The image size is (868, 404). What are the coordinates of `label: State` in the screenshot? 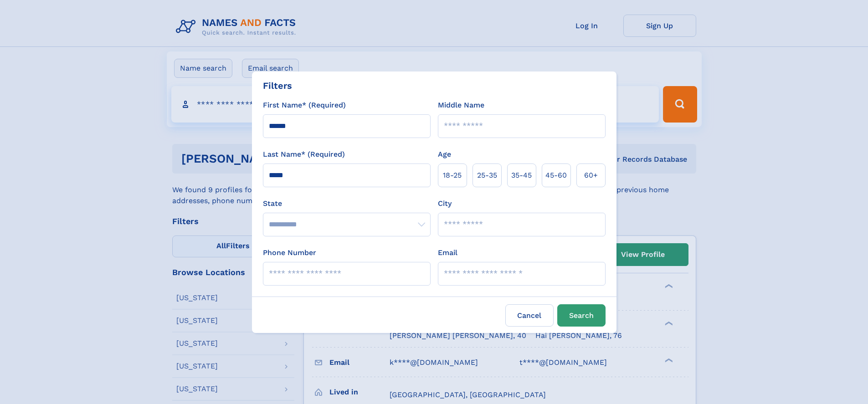 It's located at (347, 203).